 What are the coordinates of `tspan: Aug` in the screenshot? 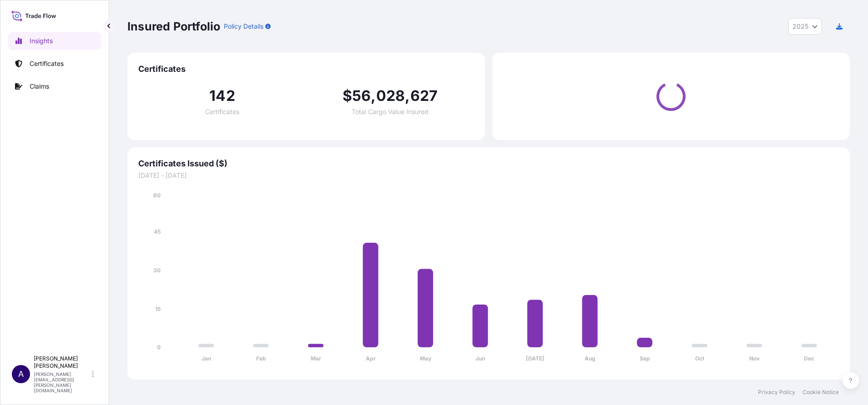 It's located at (590, 358).